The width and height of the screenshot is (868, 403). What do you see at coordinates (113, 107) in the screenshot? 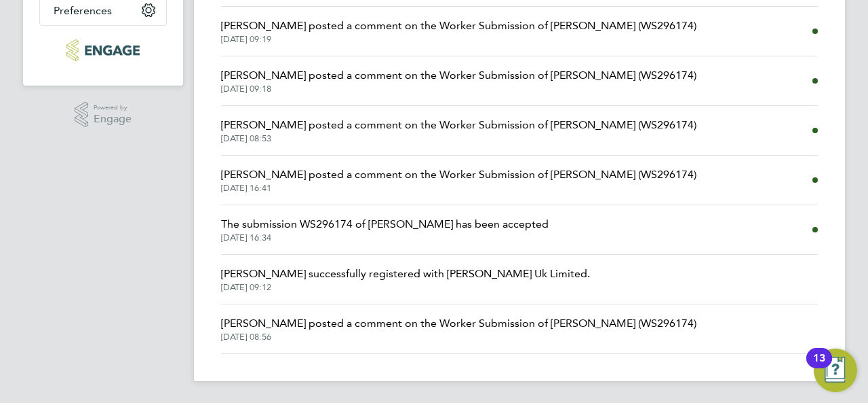
I see `span: Powered by` at bounding box center [113, 107].